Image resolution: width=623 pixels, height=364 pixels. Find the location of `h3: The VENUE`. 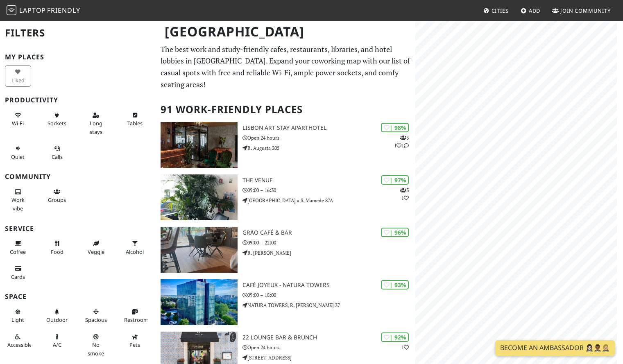

h3: The VENUE is located at coordinates (329, 180).